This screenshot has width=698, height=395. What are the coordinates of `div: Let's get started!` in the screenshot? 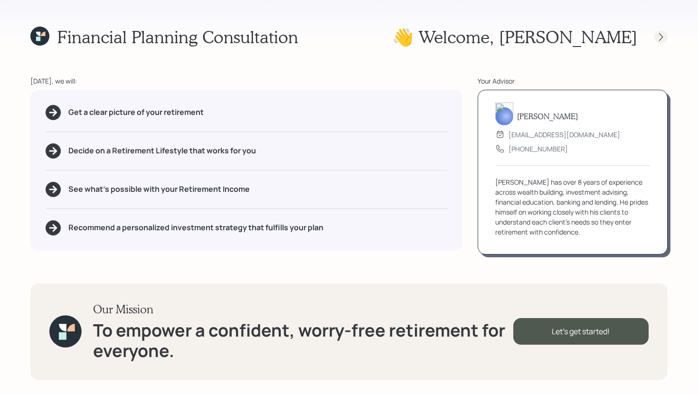 It's located at (581, 332).